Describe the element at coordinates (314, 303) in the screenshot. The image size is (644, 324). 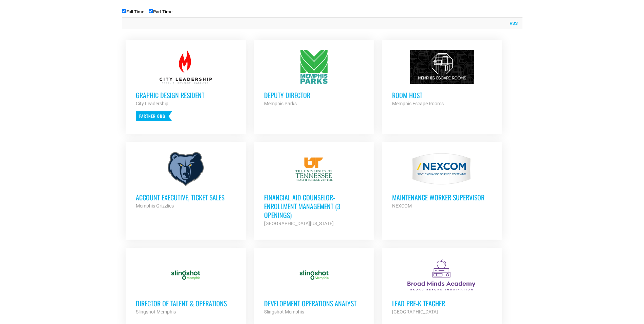
I see `h3: Development Operations Analyst` at that location.